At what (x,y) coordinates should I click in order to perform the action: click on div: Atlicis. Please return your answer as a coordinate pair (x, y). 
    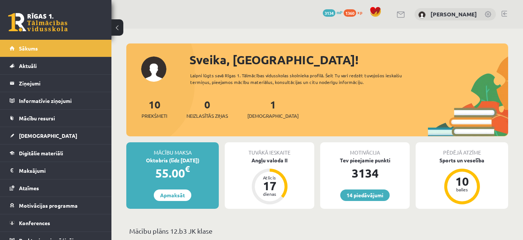
    Looking at the image, I should click on (270, 178).